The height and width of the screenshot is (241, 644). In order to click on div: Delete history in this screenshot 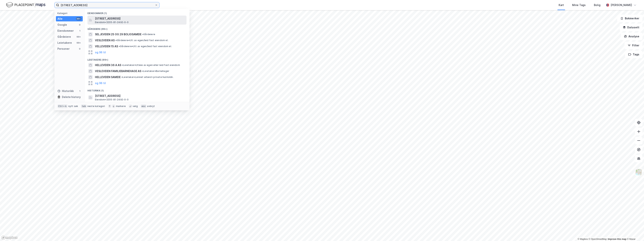, I will do `click(71, 97)`.